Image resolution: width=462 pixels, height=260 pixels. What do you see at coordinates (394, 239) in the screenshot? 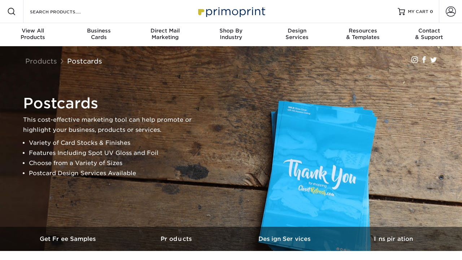
I see `a: Inspiration` at bounding box center [394, 239].